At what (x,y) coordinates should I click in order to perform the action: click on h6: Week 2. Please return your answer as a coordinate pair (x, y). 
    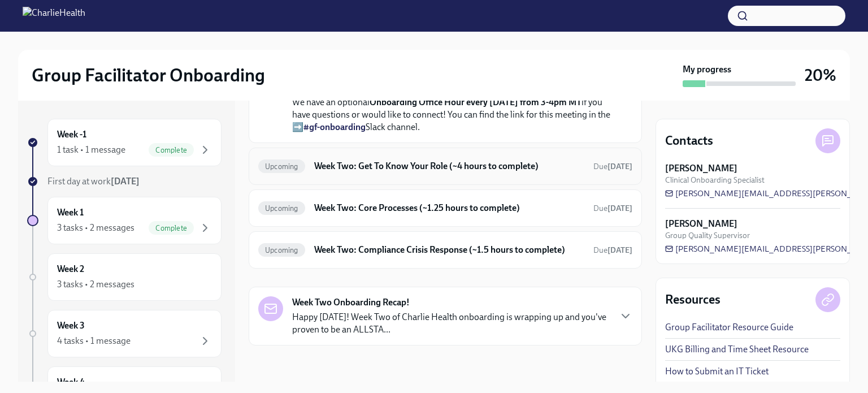
    Looking at the image, I should click on (71, 269).